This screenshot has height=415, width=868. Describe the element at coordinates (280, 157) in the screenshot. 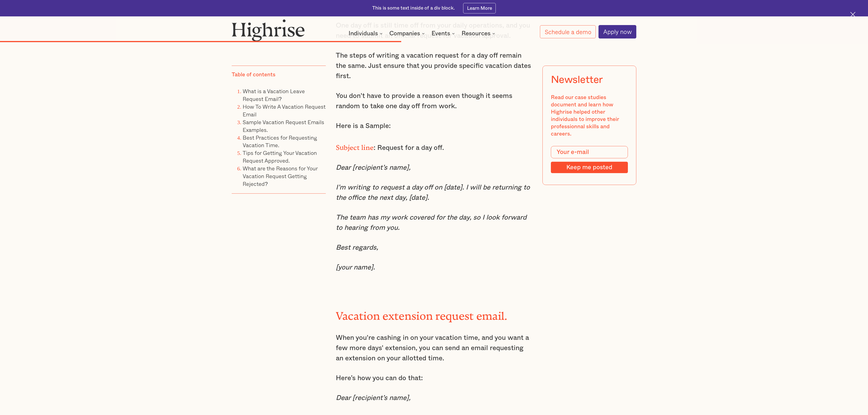

I see `a: Tips for Getting Your Vacation Request Approved.` at that location.